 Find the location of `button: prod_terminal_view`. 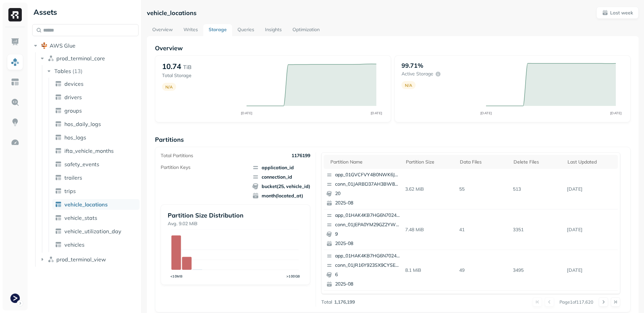

button: prod_terminal_view is located at coordinates (89, 259).